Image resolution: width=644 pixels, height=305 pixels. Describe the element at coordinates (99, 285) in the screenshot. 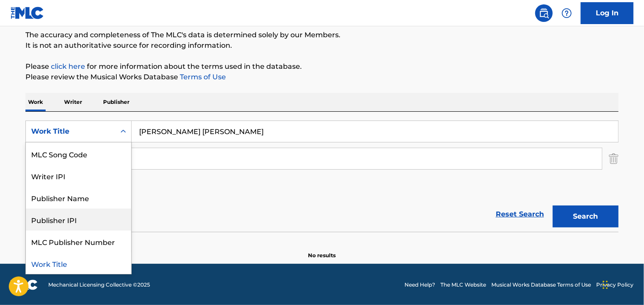

I see `span: Mechanical Licensing Collective © 2025` at that location.